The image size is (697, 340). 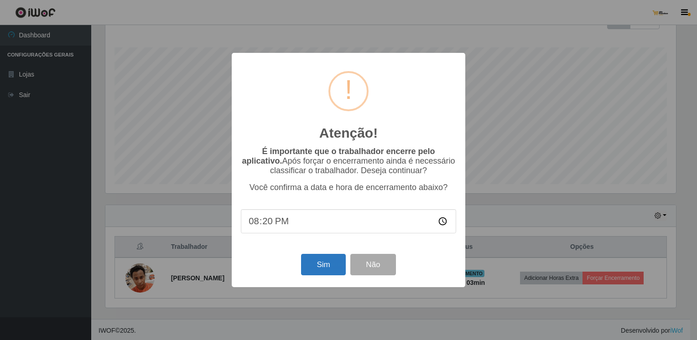 What do you see at coordinates (373, 265) in the screenshot?
I see `button: Não` at bounding box center [373, 265].